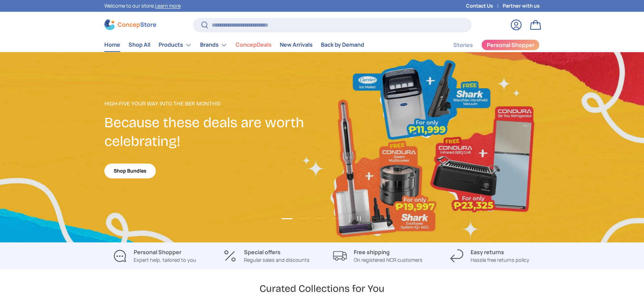 The width and height of the screenshot is (644, 305). Describe the element at coordinates (253, 45) in the screenshot. I see `a: ConcepDeals` at that location.